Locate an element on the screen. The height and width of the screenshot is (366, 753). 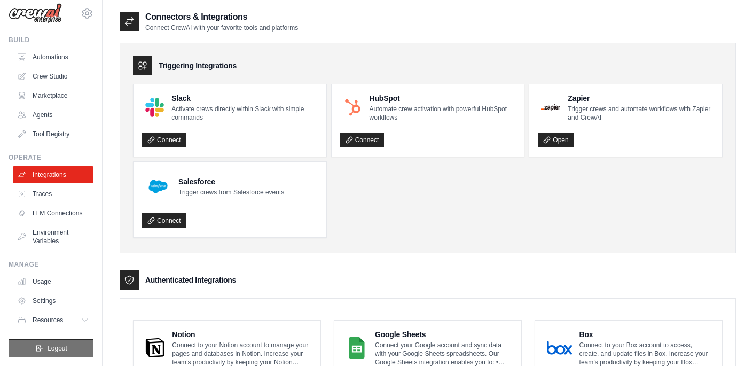
h4: Google Sheets is located at coordinates (444, 334).